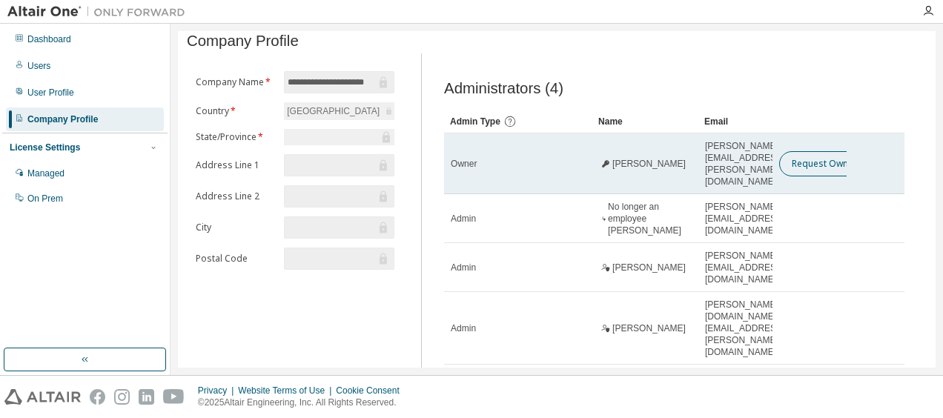  I want to click on img: linkedin.svg, so click(146, 397).